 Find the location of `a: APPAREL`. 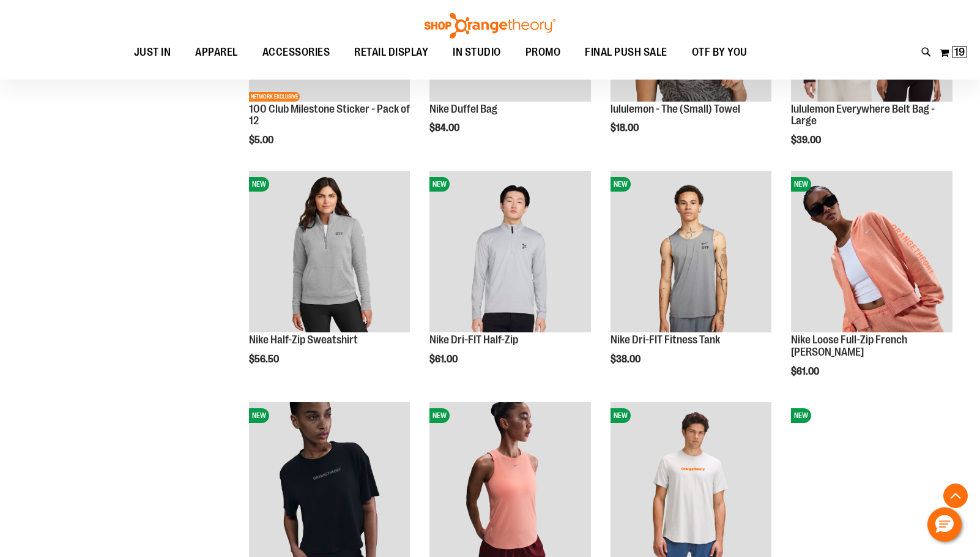

a: APPAREL is located at coordinates (217, 53).